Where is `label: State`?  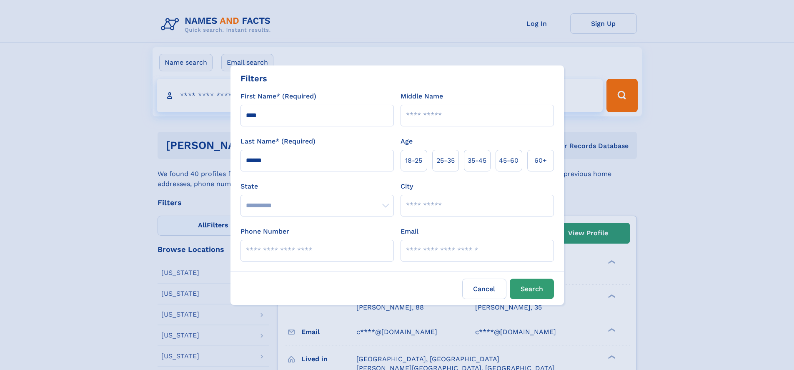
label: State is located at coordinates (317, 186).